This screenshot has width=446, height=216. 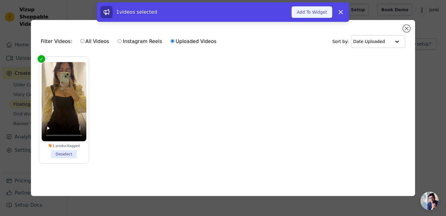 I want to click on button: Add To Widget, so click(x=312, y=12).